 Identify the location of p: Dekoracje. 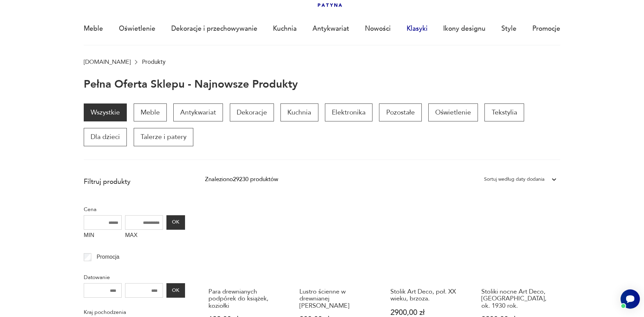
(252, 113).